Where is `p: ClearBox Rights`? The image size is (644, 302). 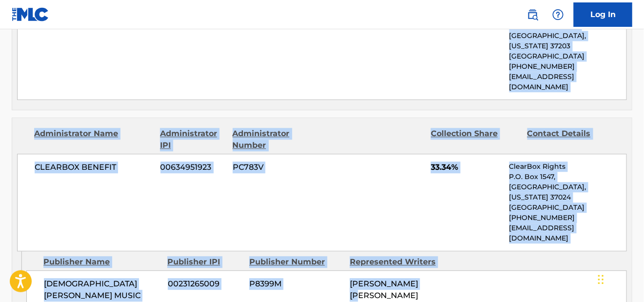
p: ClearBox Rights is located at coordinates (568, 167).